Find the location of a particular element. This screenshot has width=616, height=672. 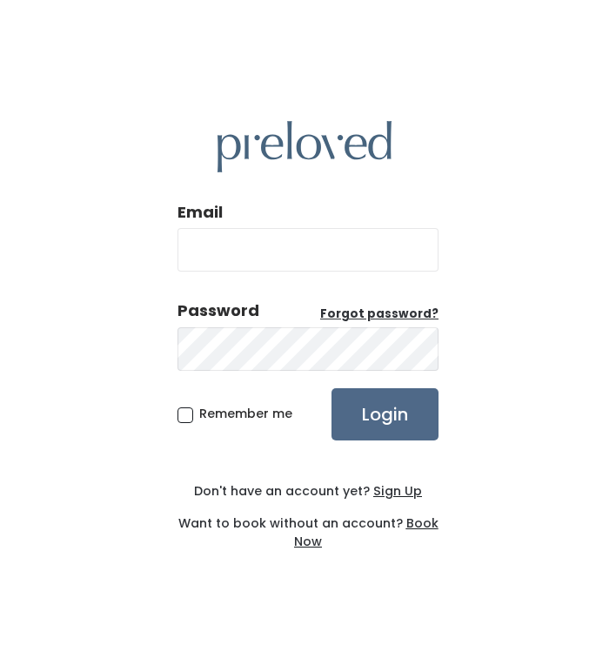

div: Want to book without an account? is located at coordinates (308, 526).